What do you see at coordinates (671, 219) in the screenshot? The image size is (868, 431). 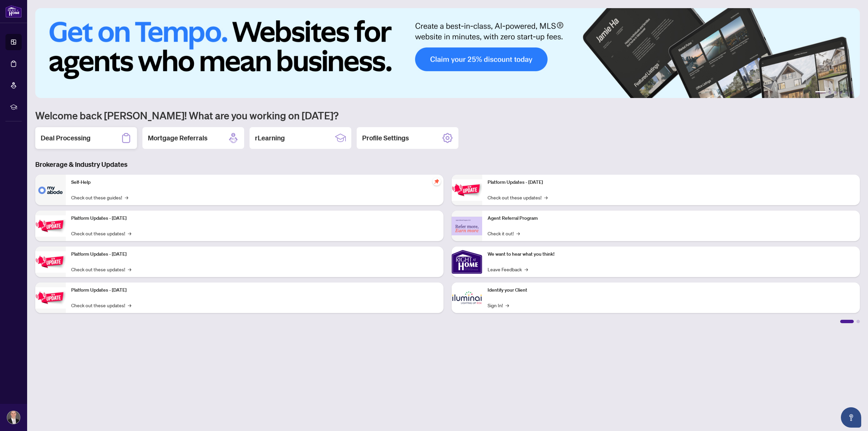 I see `p: Agent Referral Program` at bounding box center [671, 219].